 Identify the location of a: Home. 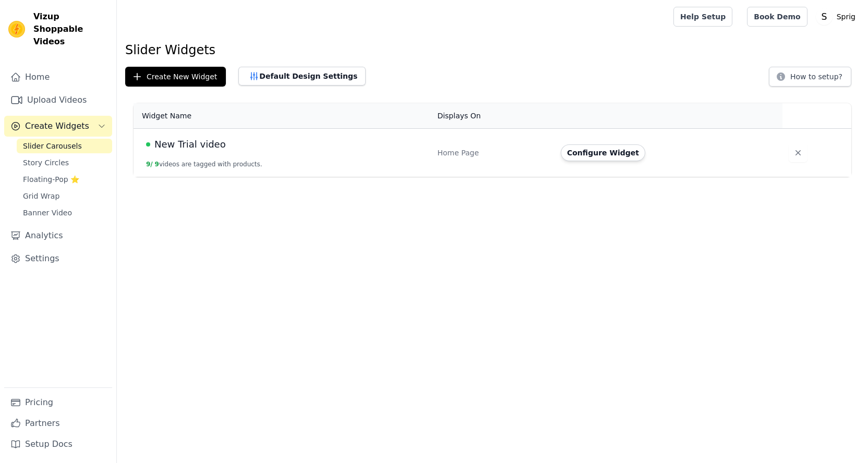
(58, 77).